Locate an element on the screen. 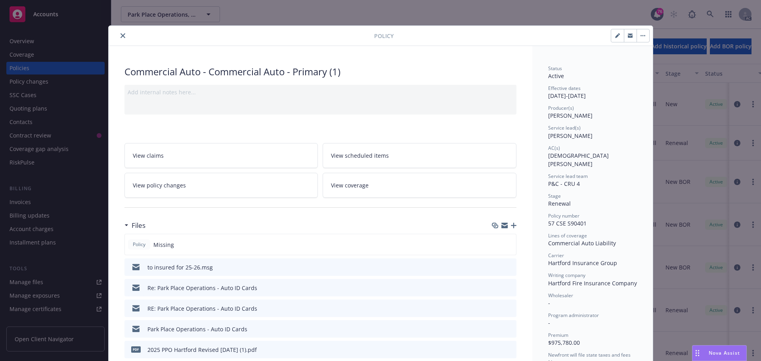 The image size is (761, 361). span: Missing is located at coordinates (164, 244).